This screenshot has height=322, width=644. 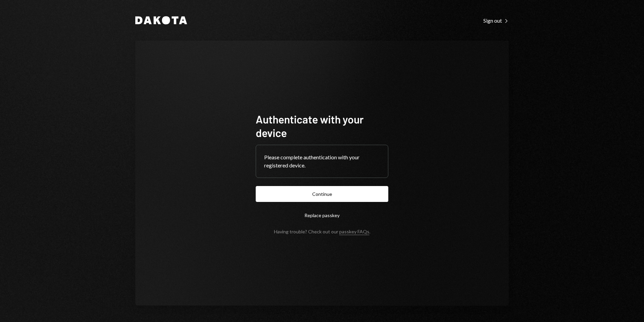 What do you see at coordinates (496, 20) in the screenshot?
I see `a: Sign out` at bounding box center [496, 20].